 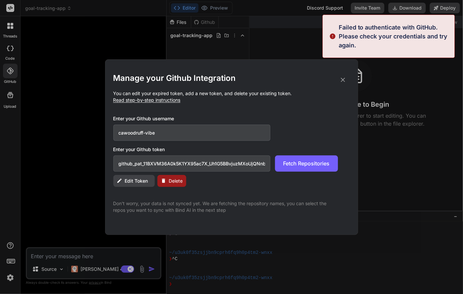 What do you see at coordinates (333, 36) in the screenshot?
I see `img: alert` at bounding box center [333, 36].